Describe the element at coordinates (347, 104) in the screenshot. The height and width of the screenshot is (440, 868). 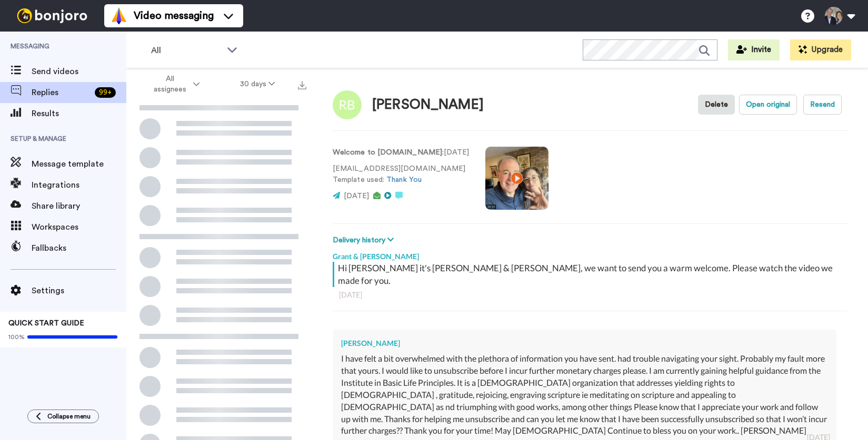
I see `img: Image of Rachael Buck` at that location.